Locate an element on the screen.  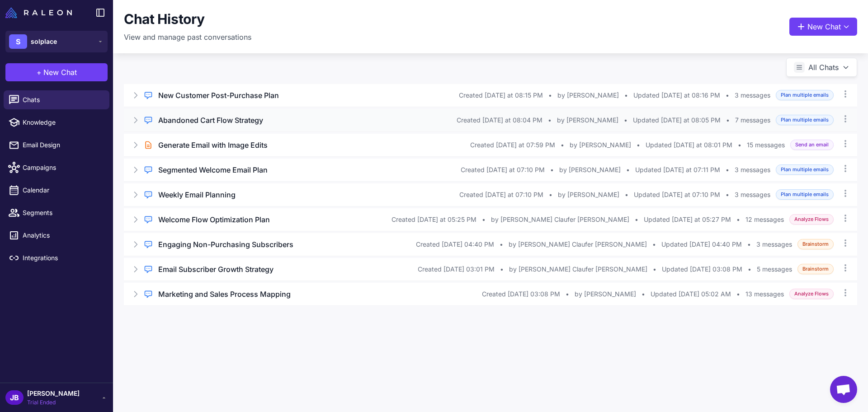
div: JB is located at coordinates (14, 398).